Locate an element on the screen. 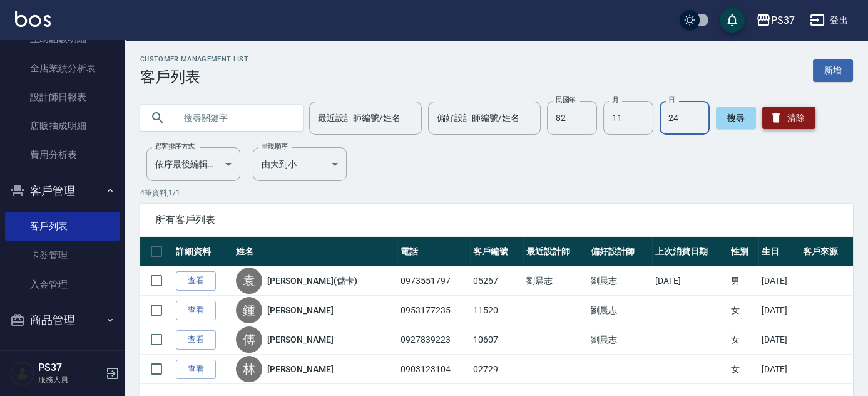 Image resolution: width=868 pixels, height=396 pixels. p: 4 筆資料, 1 / 1 is located at coordinates (497, 193).